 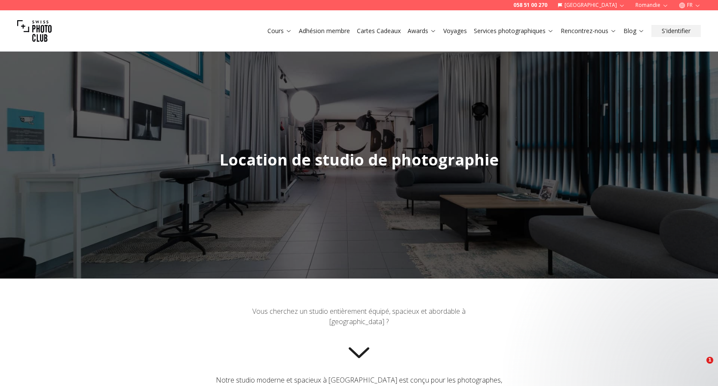 I want to click on a: Awards, so click(x=422, y=31).